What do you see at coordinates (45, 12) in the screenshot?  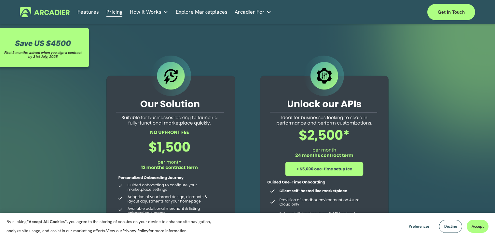 I see `img: Arcadier` at bounding box center [45, 12].